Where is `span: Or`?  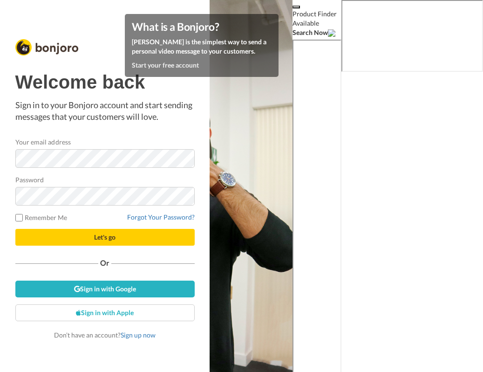
span: Or is located at coordinates (105, 263).